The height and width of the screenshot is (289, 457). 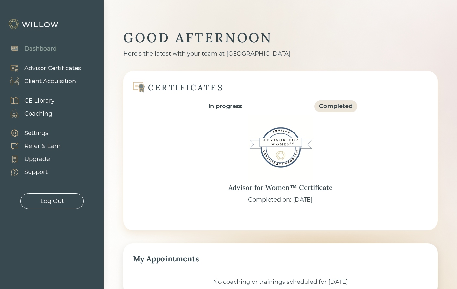 I want to click on div: My Appointments, so click(x=280, y=259).